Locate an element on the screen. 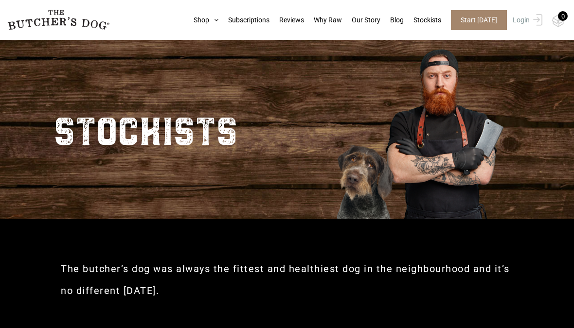  a: Why Raw is located at coordinates (323, 20).